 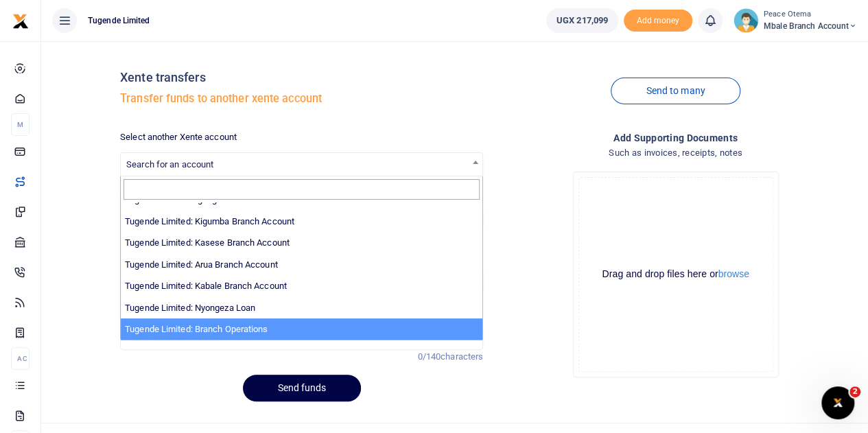 What do you see at coordinates (675, 138) in the screenshot?
I see `h4: Add supporting Documents` at bounding box center [675, 138].